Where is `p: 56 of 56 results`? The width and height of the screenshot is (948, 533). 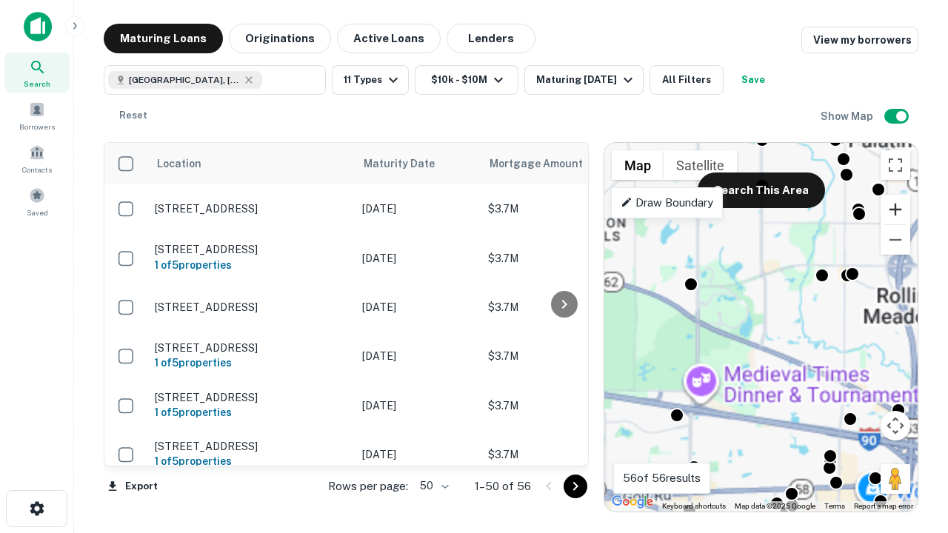 p: 56 of 56 results is located at coordinates (661, 478).